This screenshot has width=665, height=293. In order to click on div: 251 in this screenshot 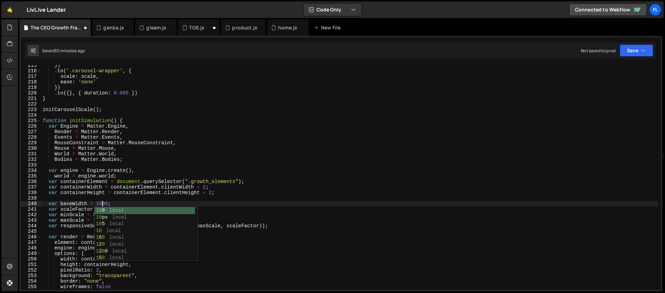, I will do `click(31, 265)`.